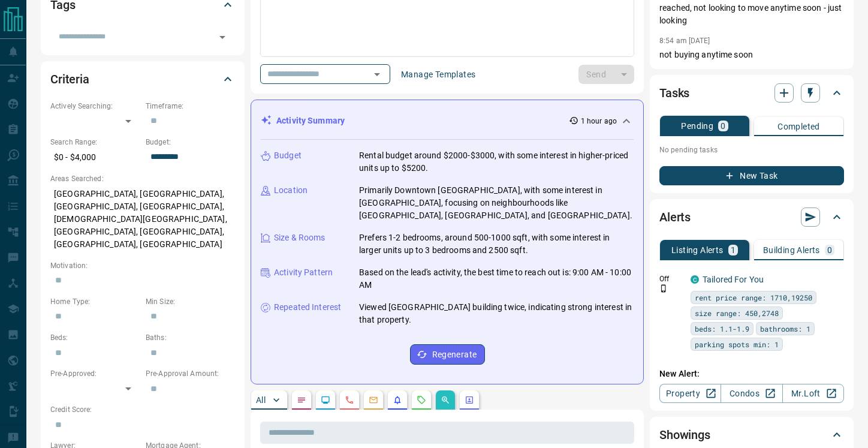 The width and height of the screenshot is (868, 448). Describe the element at coordinates (374, 400) in the screenshot. I see `svg: Emails` at that location.